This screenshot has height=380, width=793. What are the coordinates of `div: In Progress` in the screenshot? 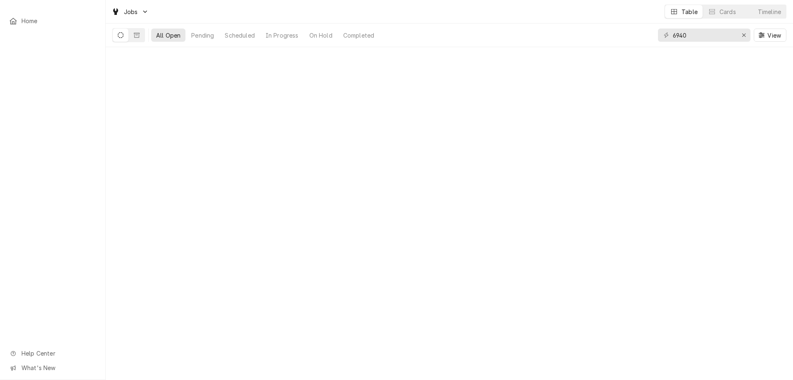 It's located at (282, 35).